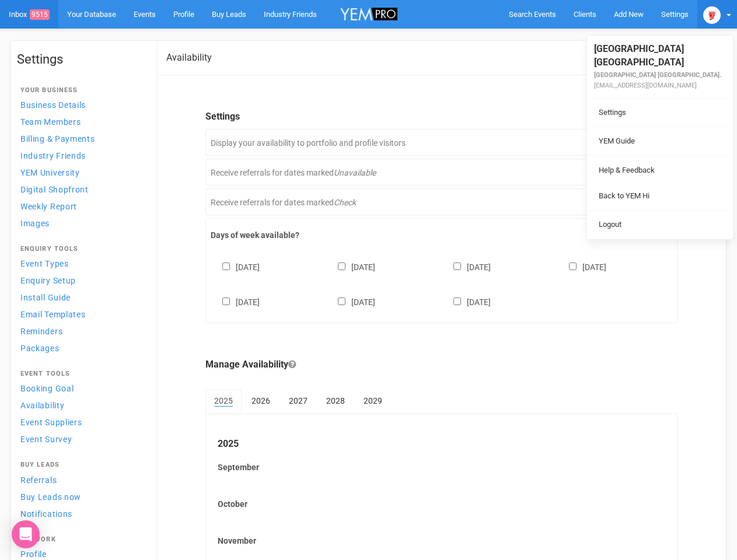  What do you see at coordinates (336, 401) in the screenshot?
I see `a: 2028` at bounding box center [336, 401].